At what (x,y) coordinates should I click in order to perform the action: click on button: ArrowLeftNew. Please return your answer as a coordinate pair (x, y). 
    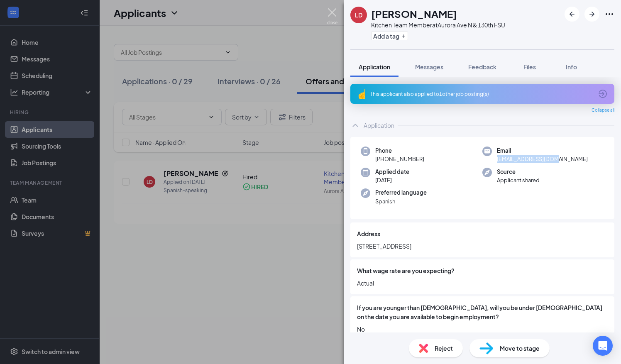
    Looking at the image, I should click on (572, 14).